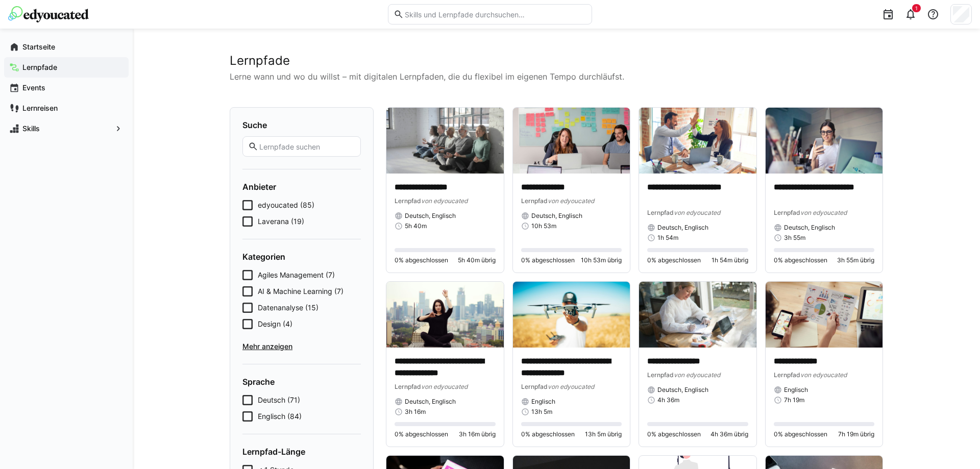 Image resolution: width=980 pixels, height=469 pixels. I want to click on input: Skills und Lernpfade durchsuchen…, so click(495, 14).